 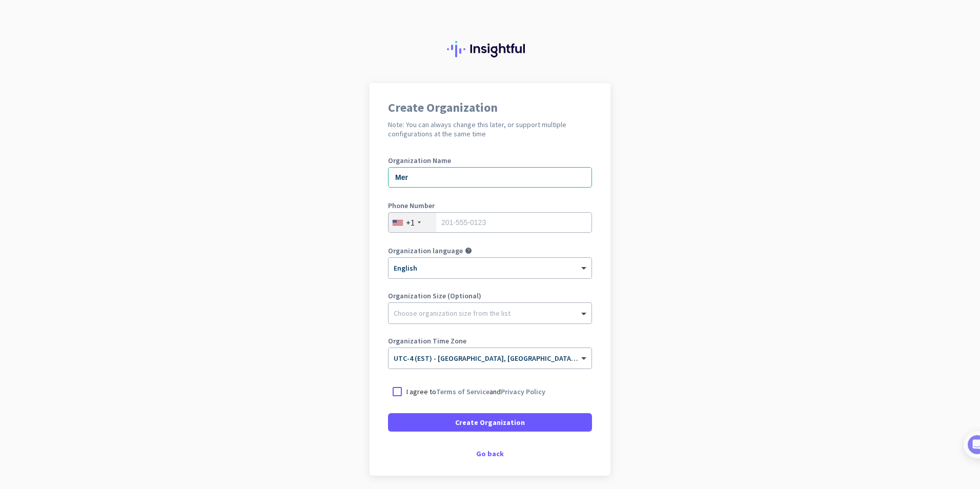 I want to click on p: I agree to and, so click(x=475, y=392).